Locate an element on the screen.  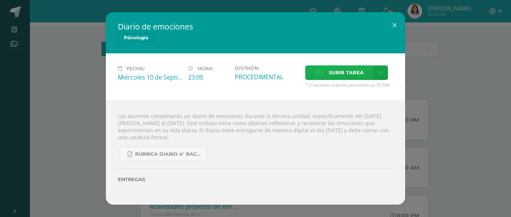
span: * El tamaño máximo permitido es 50 MB is located at coordinates (349, 85).